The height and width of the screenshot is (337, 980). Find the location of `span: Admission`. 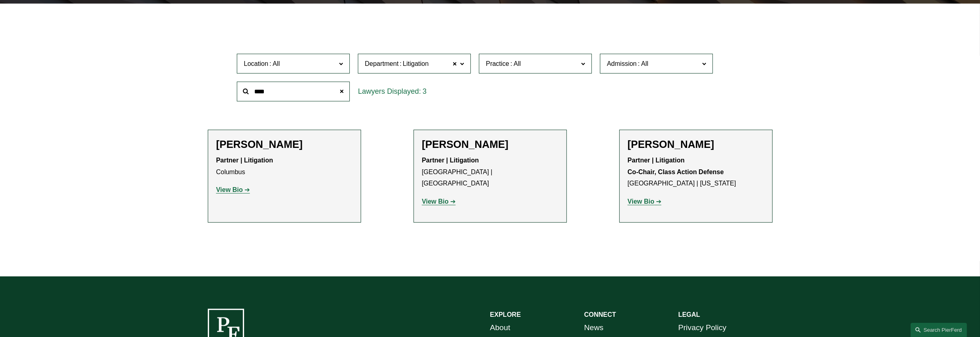

span: Admission is located at coordinates (622, 63).